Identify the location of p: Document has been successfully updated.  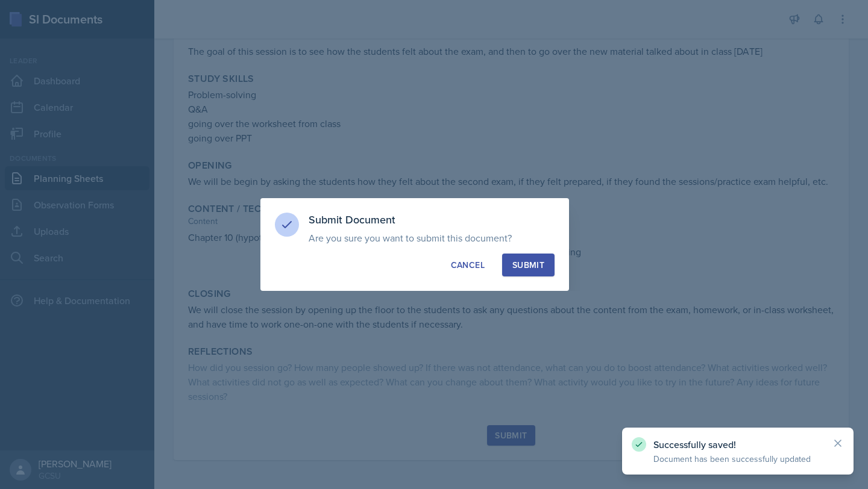
(737, 459).